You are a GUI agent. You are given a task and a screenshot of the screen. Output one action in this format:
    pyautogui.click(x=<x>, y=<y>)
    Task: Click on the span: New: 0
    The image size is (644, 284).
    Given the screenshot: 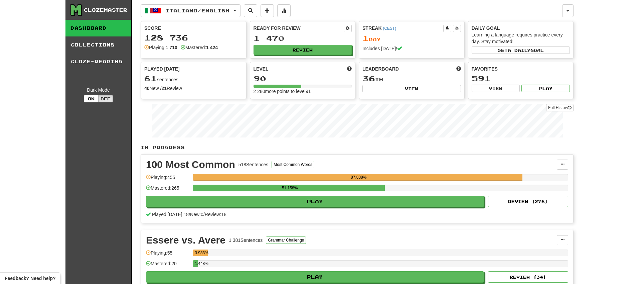 What is the action you would take?
    pyautogui.click(x=197, y=214)
    